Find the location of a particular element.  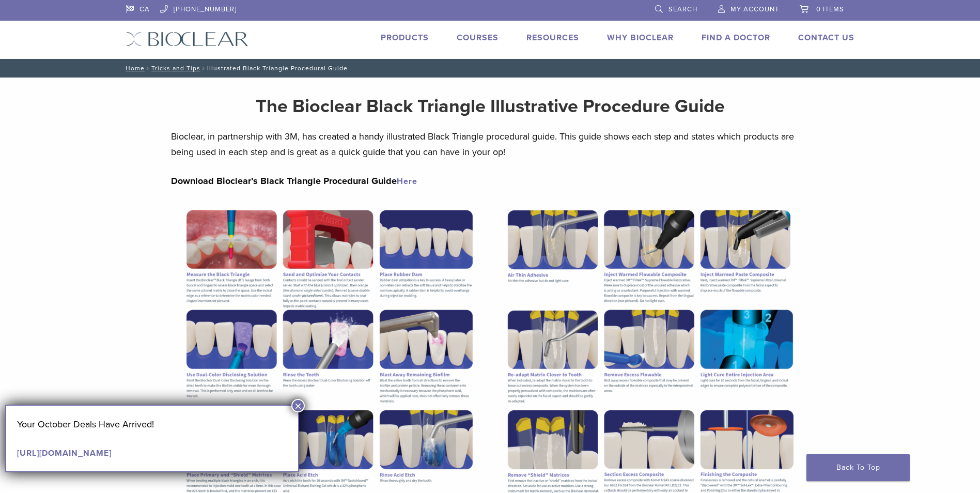

img: Bioclear is located at coordinates (187, 39).